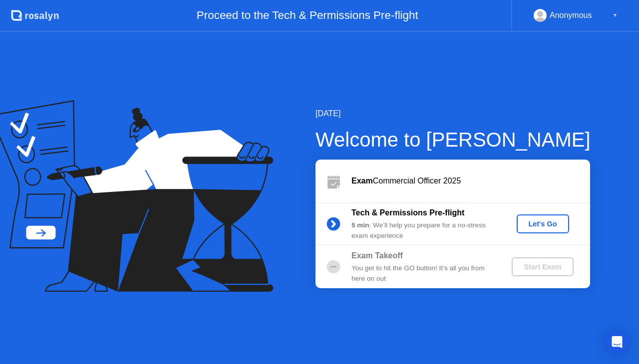  What do you see at coordinates (362, 180) in the screenshot?
I see `b: Exam` at bounding box center [362, 180].